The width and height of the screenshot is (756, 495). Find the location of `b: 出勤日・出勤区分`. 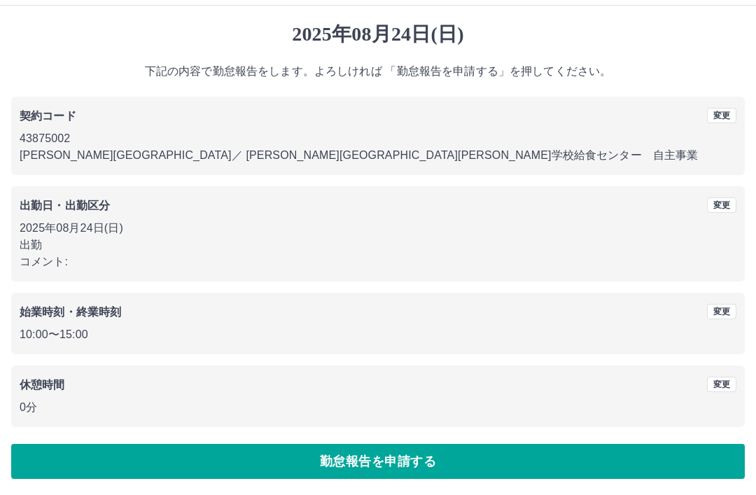

b: 出勤日・出勤区分 is located at coordinates (64, 205).